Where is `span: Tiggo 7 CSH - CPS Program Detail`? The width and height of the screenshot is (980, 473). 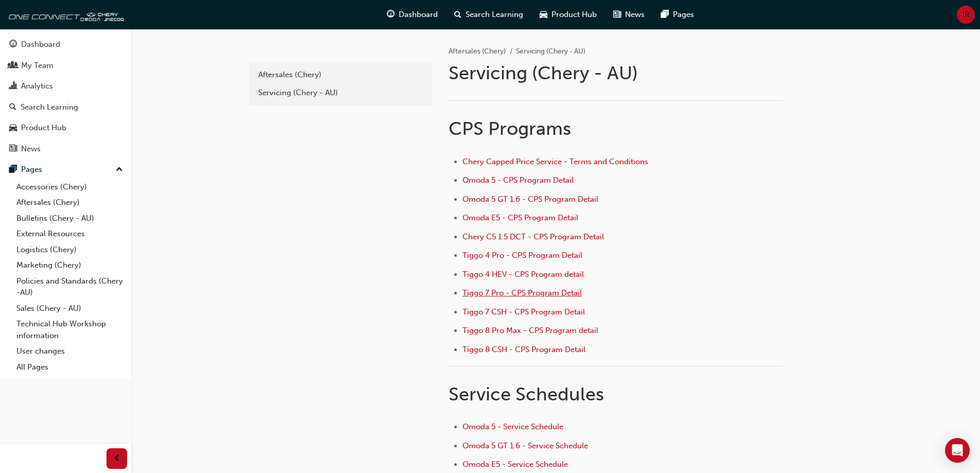
span: Tiggo 7 CSH - CPS Program Detail is located at coordinates (523, 312).